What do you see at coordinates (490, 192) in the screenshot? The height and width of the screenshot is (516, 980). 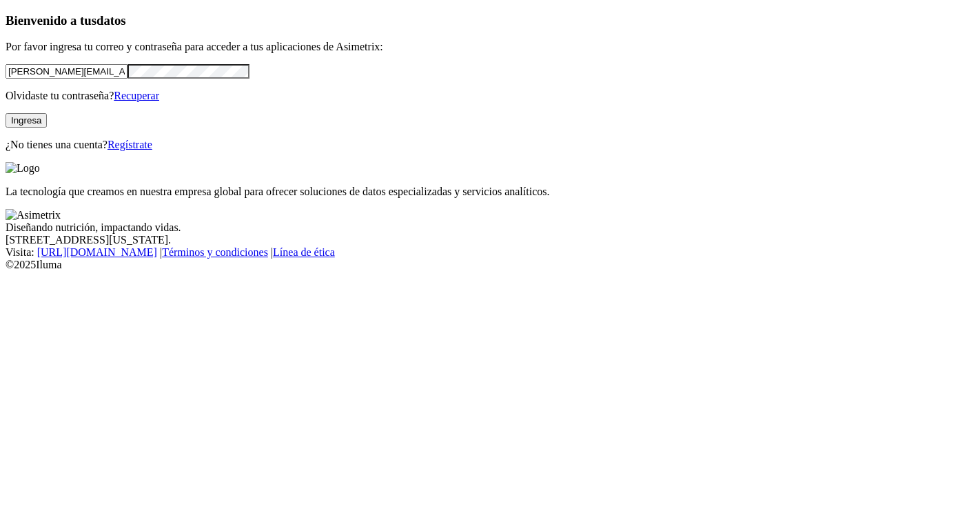 I see `p: La tecnología que creamos en nuestra empresa global para ofrecer soluciones de datos especializad...` at bounding box center [490, 192].